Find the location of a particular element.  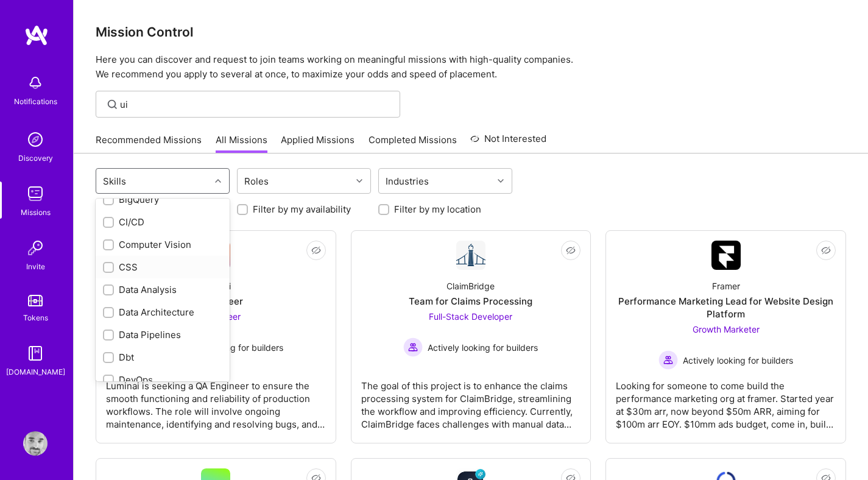

div: CI/CD is located at coordinates (163, 222).